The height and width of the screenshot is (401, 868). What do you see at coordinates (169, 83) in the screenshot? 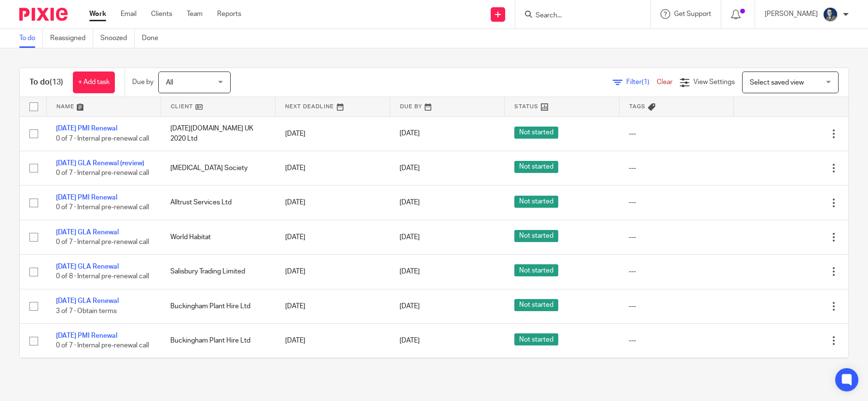
I see `span: All` at bounding box center [169, 83].